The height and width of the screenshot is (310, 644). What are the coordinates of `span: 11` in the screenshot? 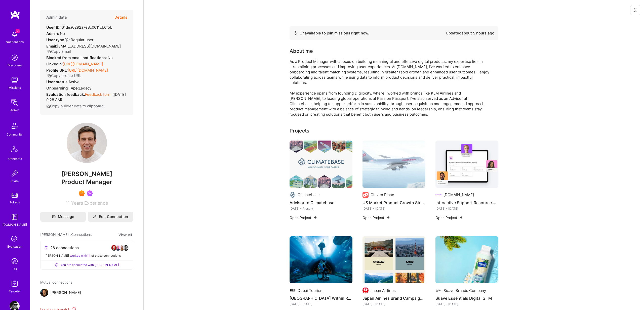 It's located at (68, 203).